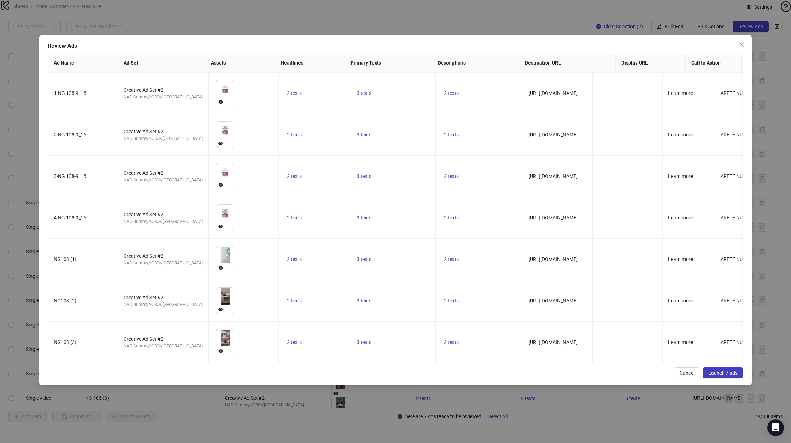  Describe the element at coordinates (723, 373) in the screenshot. I see `button: Launch 7 ads` at that location.